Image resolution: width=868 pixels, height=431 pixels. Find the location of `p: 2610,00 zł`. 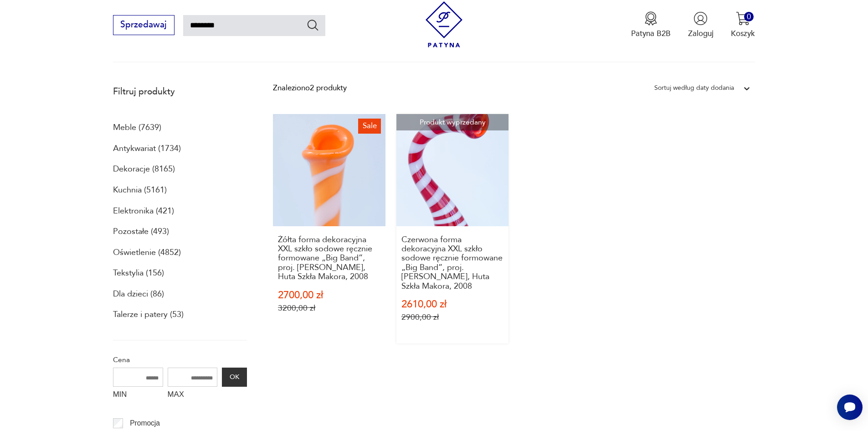

p: 2610,00 zł is located at coordinates (452, 304).